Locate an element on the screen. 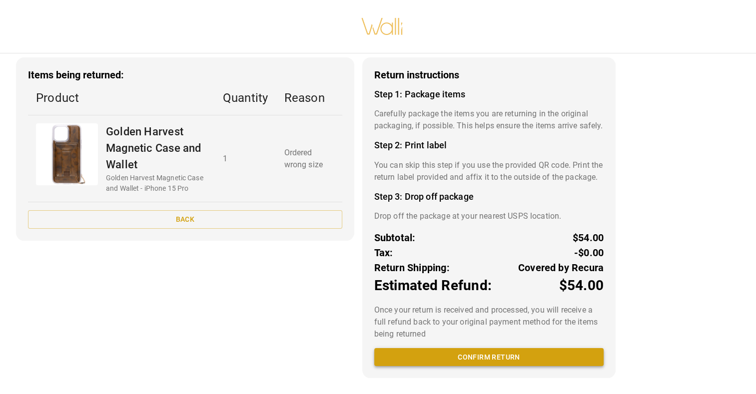 The width and height of the screenshot is (756, 394). p: Quantity is located at coordinates (245, 98).